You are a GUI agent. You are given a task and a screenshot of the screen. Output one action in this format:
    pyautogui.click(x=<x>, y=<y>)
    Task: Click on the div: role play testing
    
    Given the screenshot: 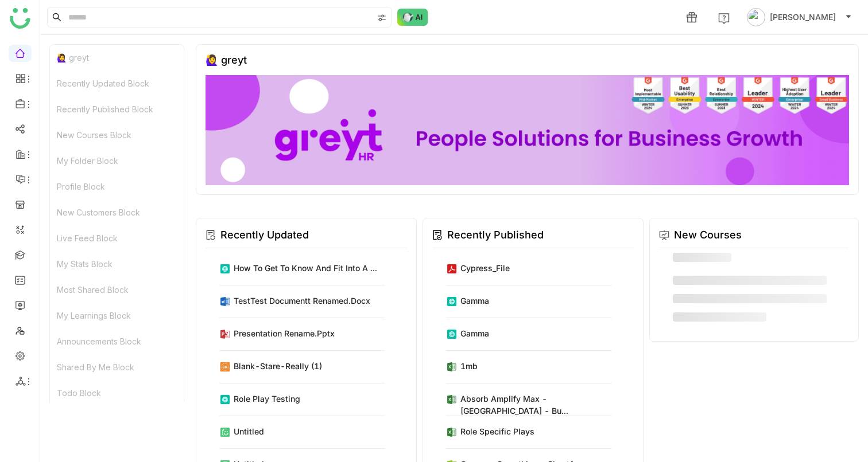 What is the action you would take?
    pyautogui.click(x=267, y=399)
    